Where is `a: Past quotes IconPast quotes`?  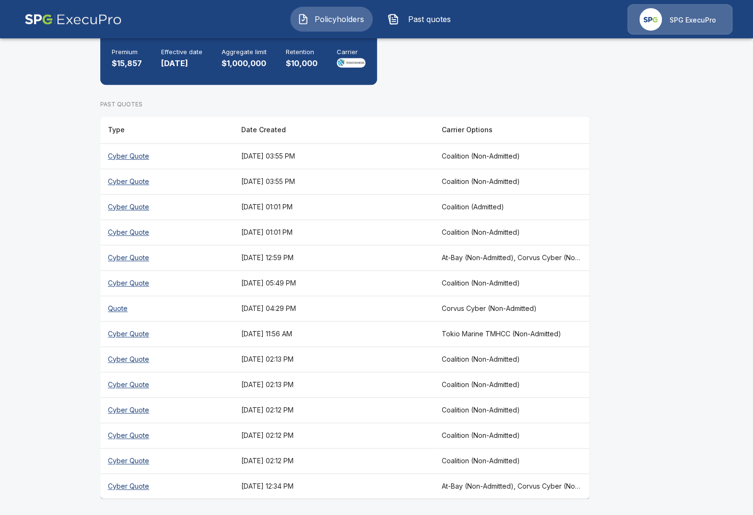
a: Past quotes IconPast quotes is located at coordinates (421, 19).